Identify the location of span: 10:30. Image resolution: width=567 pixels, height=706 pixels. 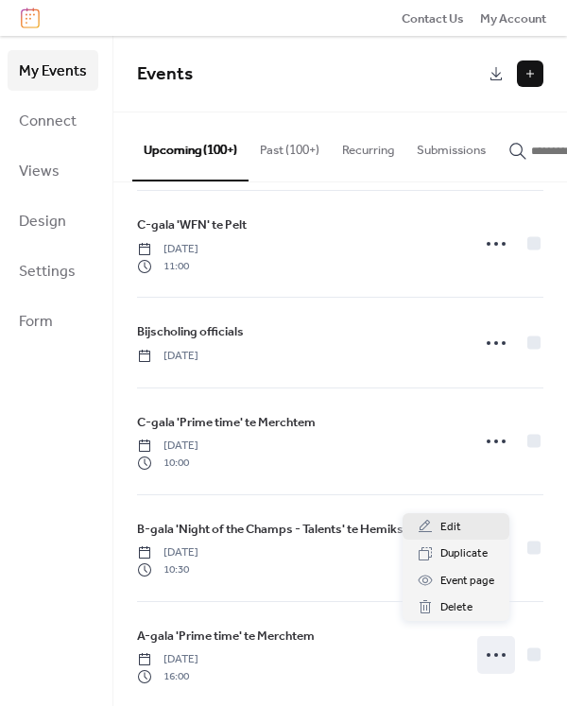
(167, 570).